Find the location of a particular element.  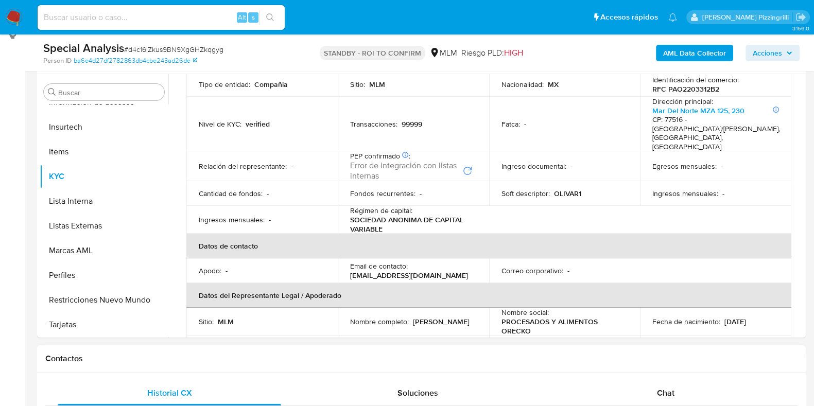

a: Mar Del Norte MZA 125, 230 is located at coordinates (698, 111).